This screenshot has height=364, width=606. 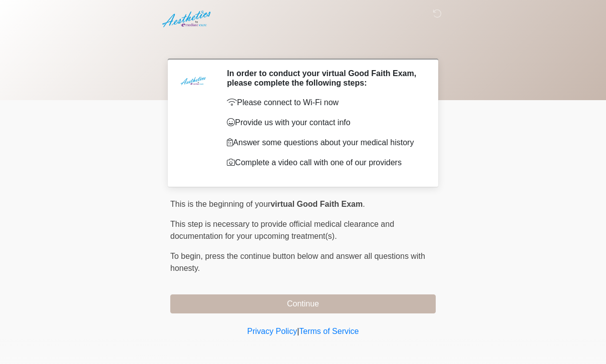 What do you see at coordinates (323, 78) in the screenshot?
I see `h2: In order to conduct your virtual Good Faith Exam, please complete the following steps:` at bounding box center [323, 78].